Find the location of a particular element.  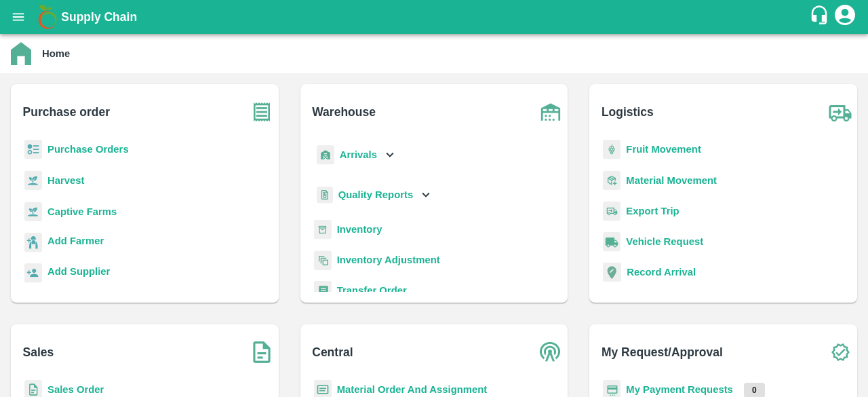

img: soSales is located at coordinates (262, 352).